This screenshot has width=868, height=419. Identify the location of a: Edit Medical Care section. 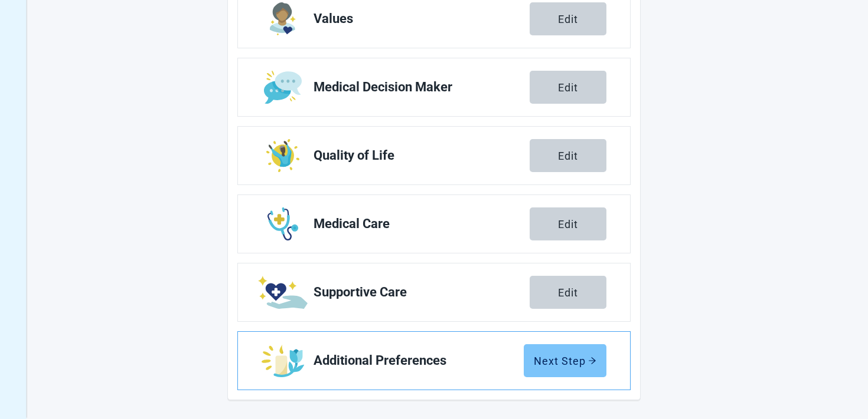
(434, 224).